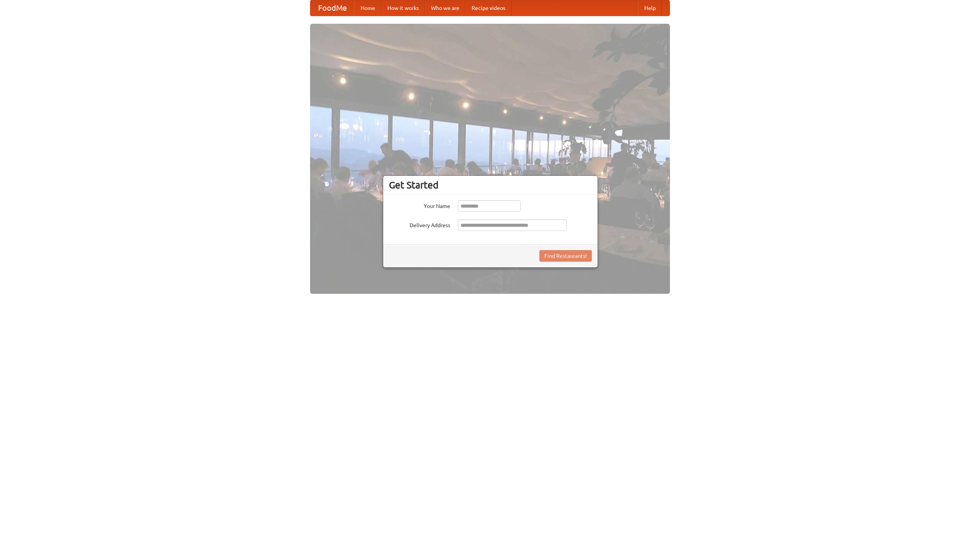 The image size is (980, 542). I want to click on a: Who we are, so click(445, 8).